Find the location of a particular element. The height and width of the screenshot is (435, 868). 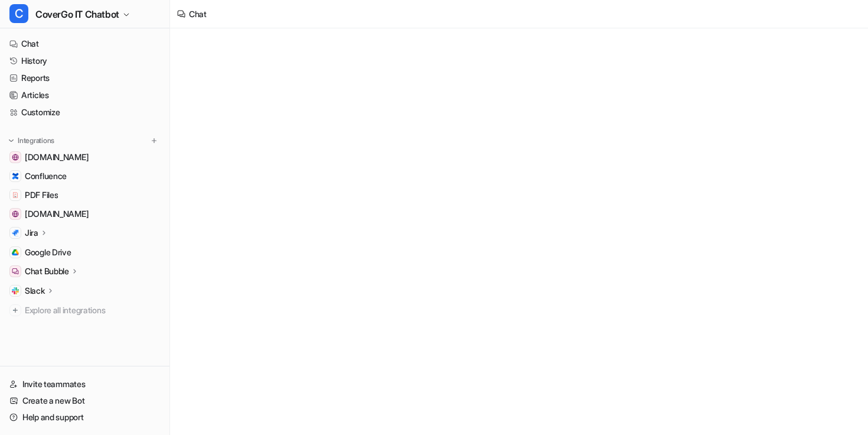

p: Integrations is located at coordinates (36, 141).